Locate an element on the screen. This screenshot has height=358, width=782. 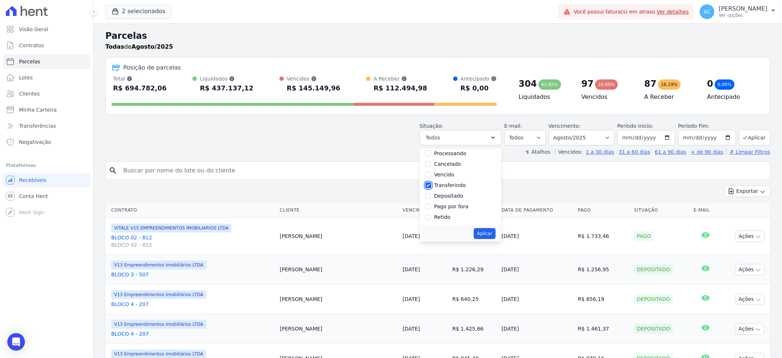
div: 16,19% is located at coordinates (669, 84).